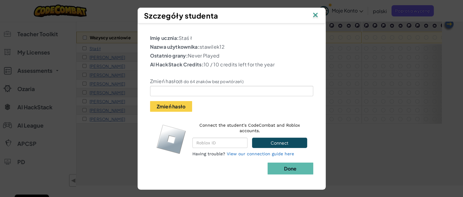 Image resolution: width=463 pixels, height=197 pixels. I want to click on input: Roblox ID, so click(220, 143).